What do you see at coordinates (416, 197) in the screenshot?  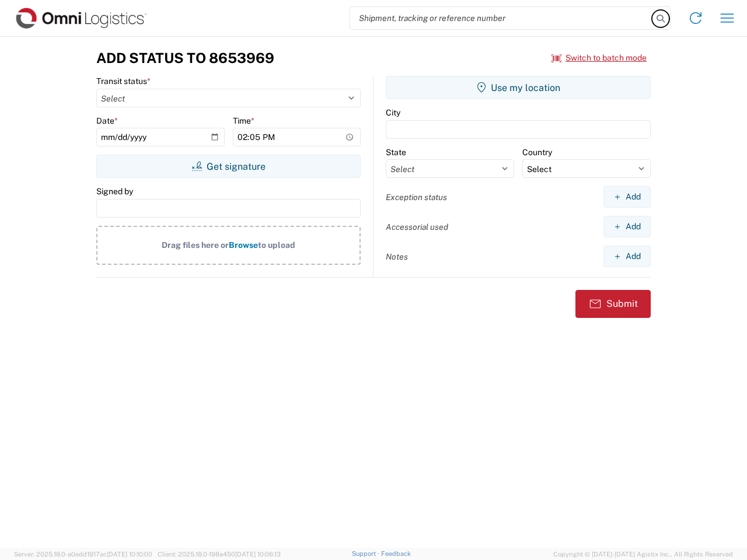 I see `label: Exception status` at bounding box center [416, 197].